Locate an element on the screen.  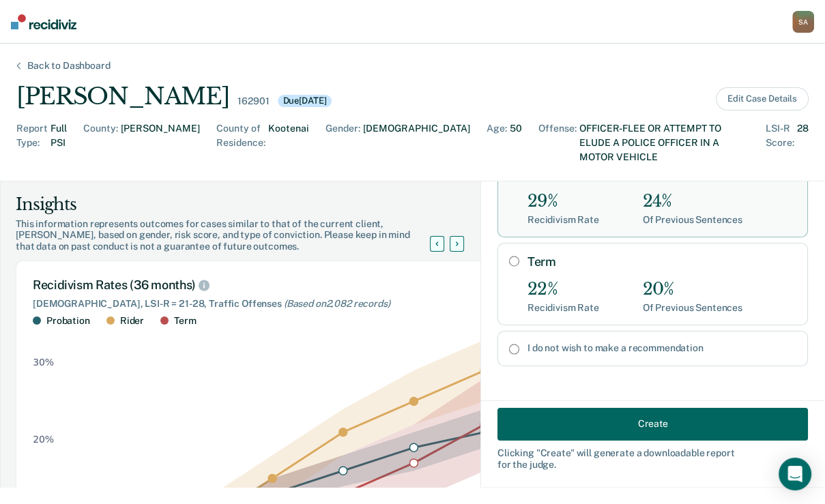
div: Full PSI is located at coordinates (59, 143).